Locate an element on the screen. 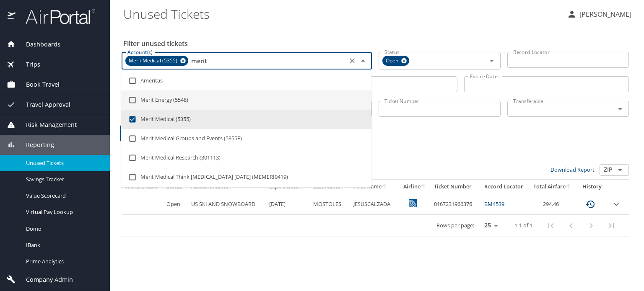 Image resolution: width=644 pixels, height=291 pixels. td: MOSTOLES is located at coordinates (330, 204).